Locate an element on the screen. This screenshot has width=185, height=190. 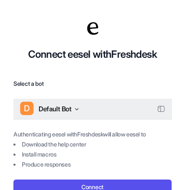
li: Install macros is located at coordinates (92, 155).